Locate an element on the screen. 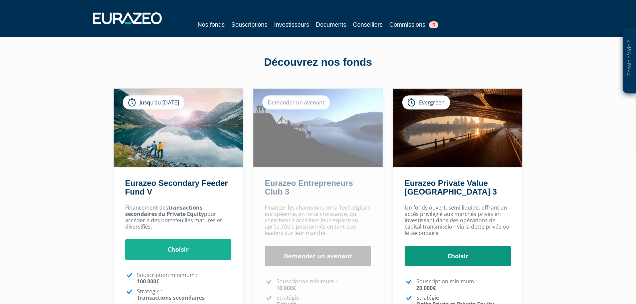 Image resolution: width=636 pixels, height=304 pixels. a: Eurazeo Secondary Feeder Fund V is located at coordinates (177, 187).